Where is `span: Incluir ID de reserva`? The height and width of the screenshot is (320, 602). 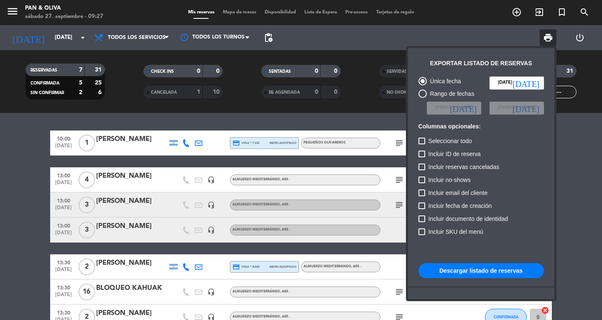
span: Incluir ID de reserva is located at coordinates (454, 154).